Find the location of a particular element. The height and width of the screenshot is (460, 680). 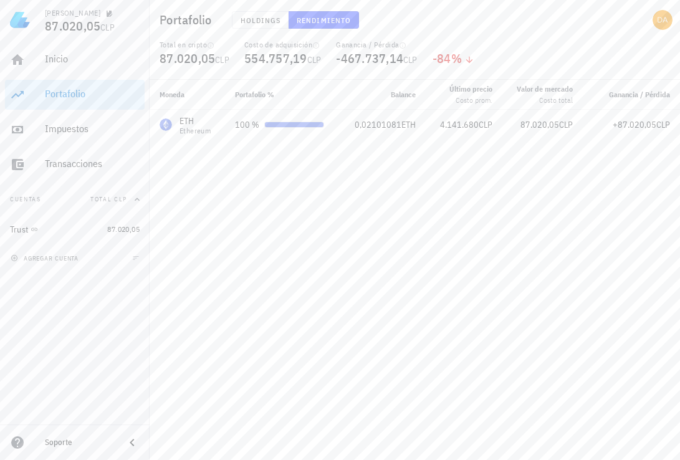

button: agregar cuenta is located at coordinates (46, 258).